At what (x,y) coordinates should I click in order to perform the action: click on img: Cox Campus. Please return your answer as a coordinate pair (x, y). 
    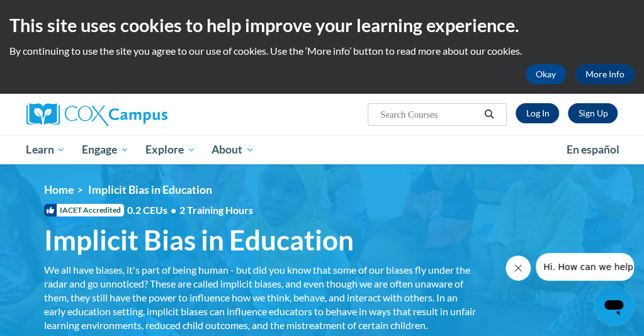
    Looking at the image, I should click on (97, 115).